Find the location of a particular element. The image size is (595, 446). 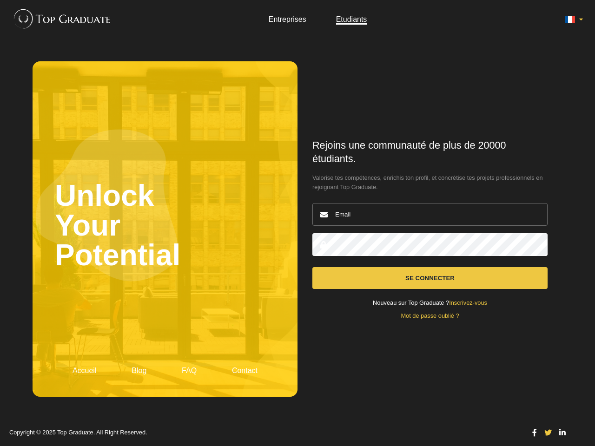

span: Valorise tes compétences, enrichis ton profil, et concrétise tes projets professionnels en rejoig... is located at coordinates (430, 183).